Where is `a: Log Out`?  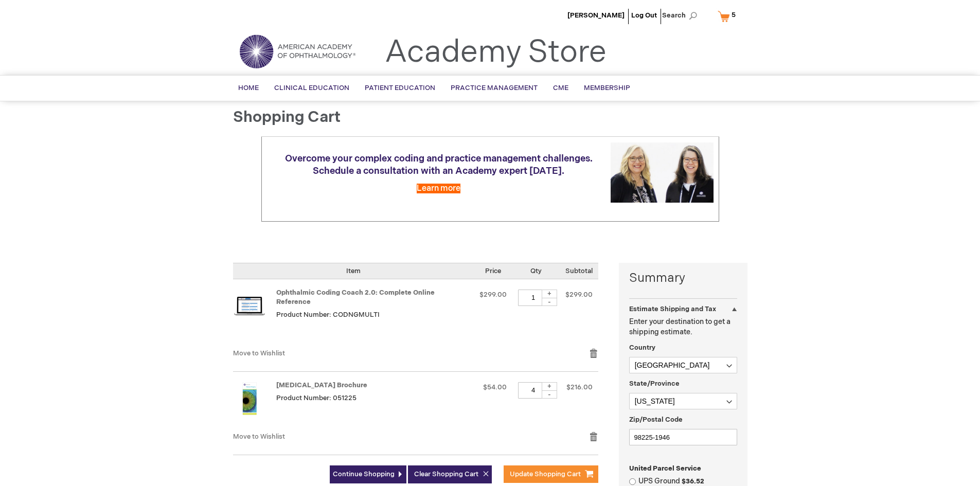
a: Log Out is located at coordinates (644, 16).